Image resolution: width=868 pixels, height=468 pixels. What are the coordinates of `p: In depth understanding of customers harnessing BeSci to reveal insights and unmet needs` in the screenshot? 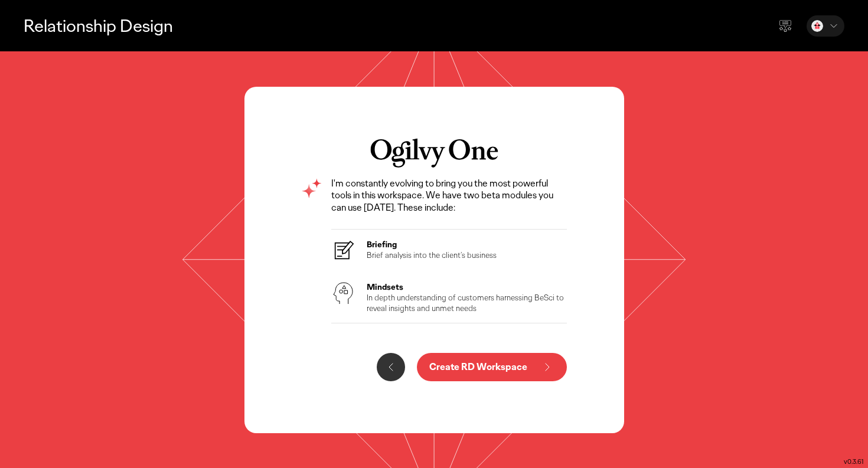 It's located at (467, 302).